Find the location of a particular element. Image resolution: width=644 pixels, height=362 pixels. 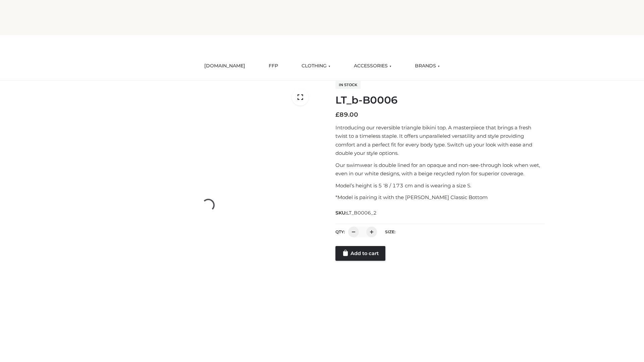

a: BRANDS is located at coordinates (427, 66).